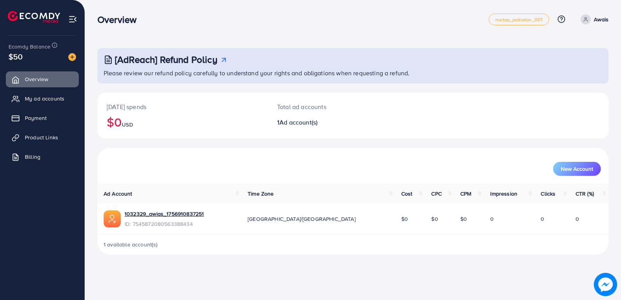 This screenshot has height=300, width=621. What do you see at coordinates (131, 245) in the screenshot?
I see `span: 1 available account(s)` at bounding box center [131, 245].